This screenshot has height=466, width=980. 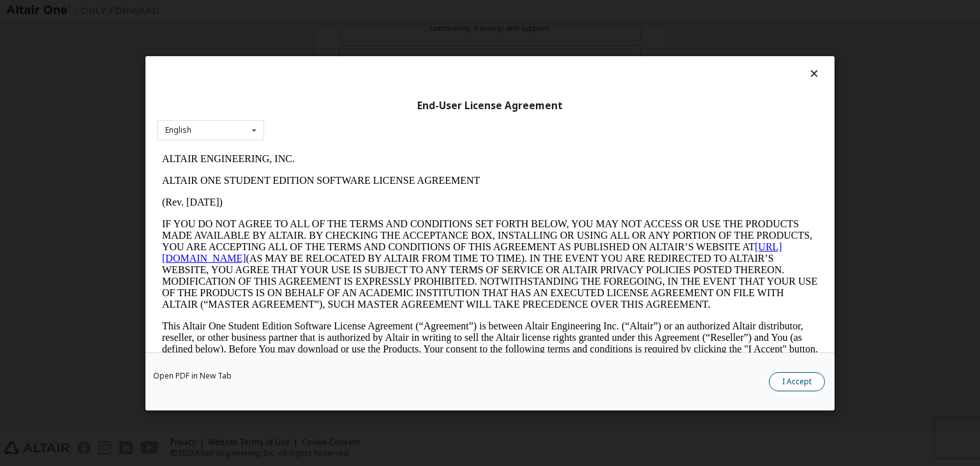 I want to click on div: English, so click(x=178, y=130).